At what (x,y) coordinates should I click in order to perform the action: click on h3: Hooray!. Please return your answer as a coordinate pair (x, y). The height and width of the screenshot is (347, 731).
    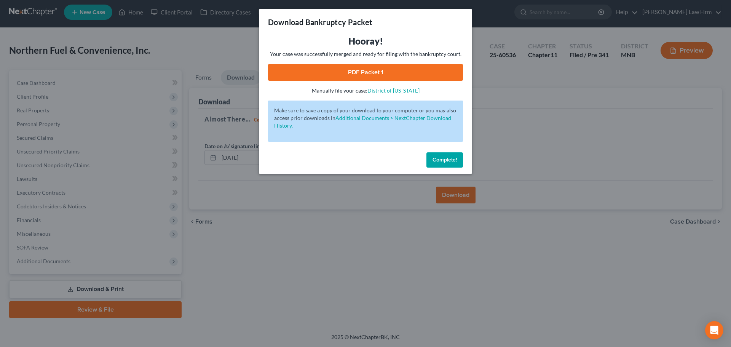
    Looking at the image, I should click on (366, 41).